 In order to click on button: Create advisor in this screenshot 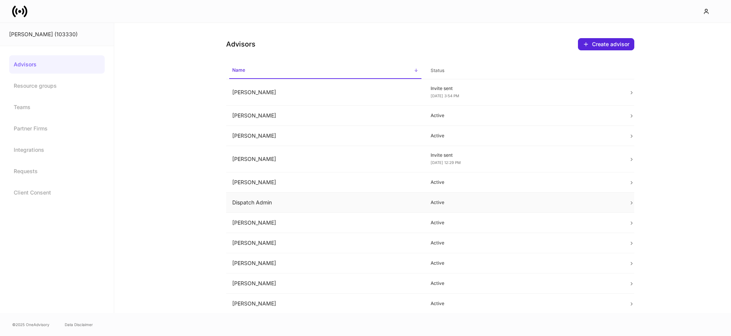, I will do `click(606, 44)`.